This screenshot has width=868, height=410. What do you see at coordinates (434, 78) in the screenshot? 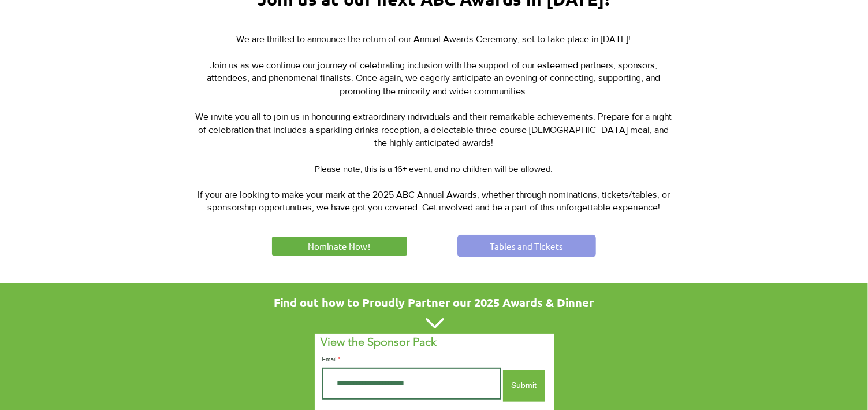
I see `span: Join us as we continue our journey of celebrating inclusion with the support of our esteemed part...` at bounding box center [434, 78].